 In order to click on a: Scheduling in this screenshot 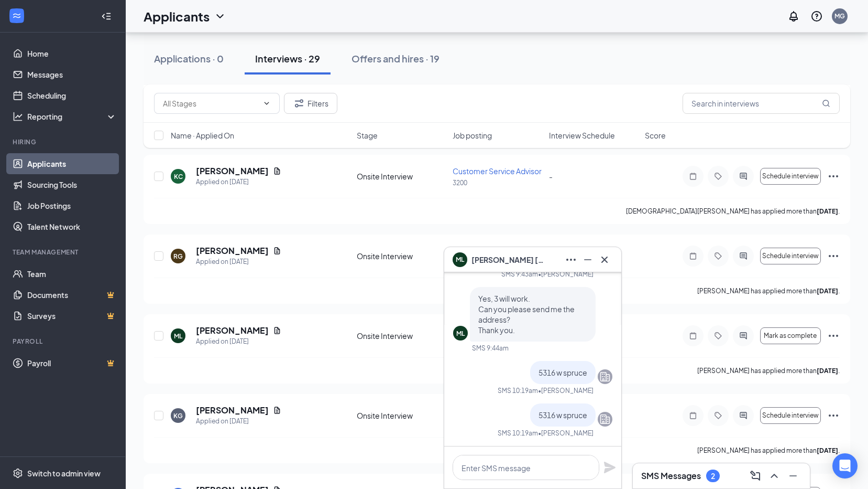, I will do `click(72, 95)`.